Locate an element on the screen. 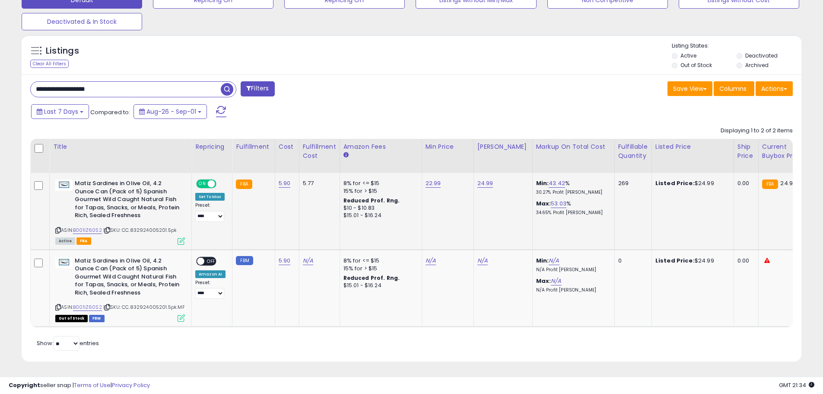 The width and height of the screenshot is (823, 394). a: 22.99 is located at coordinates (434, 183).